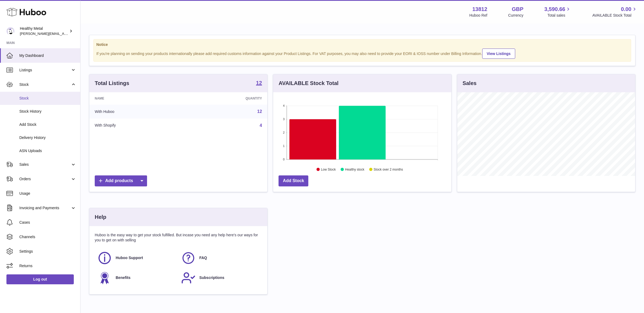 This screenshot has height=313, width=644. I want to click on a: 3,590.66 Total sales, so click(558, 11).